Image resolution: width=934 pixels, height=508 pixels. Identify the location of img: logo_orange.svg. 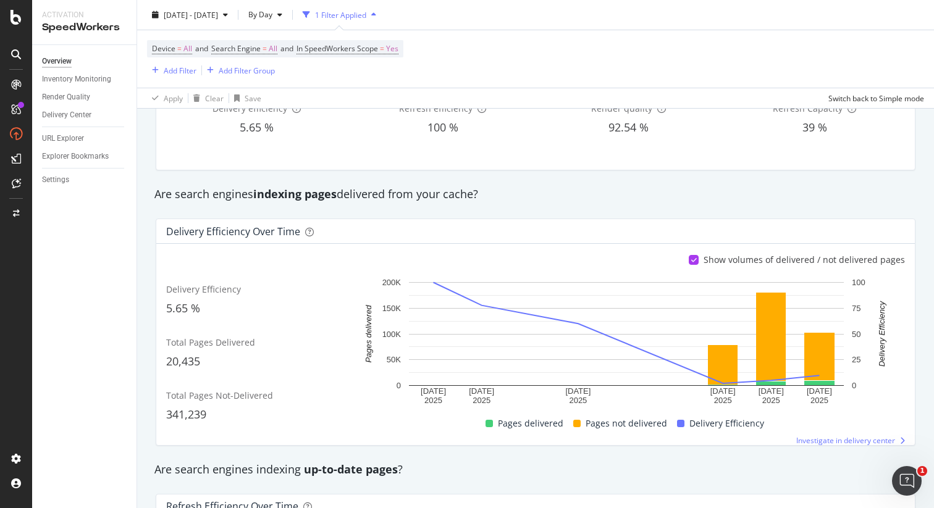
(25, 25).